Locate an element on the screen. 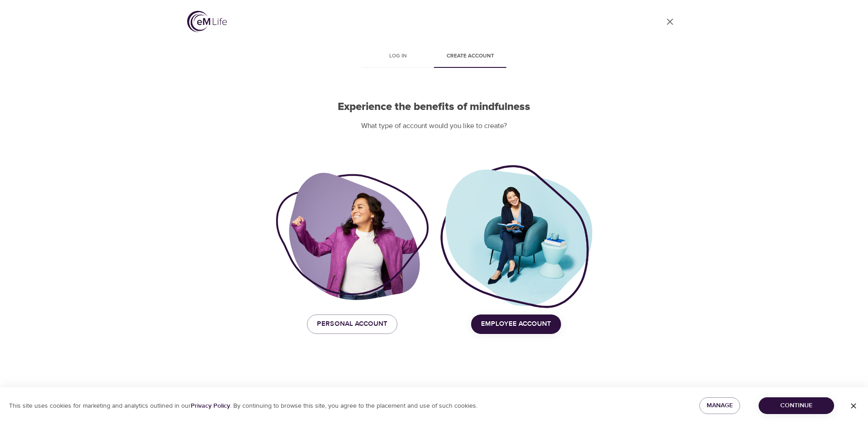  button: Personal Account is located at coordinates (352, 324).